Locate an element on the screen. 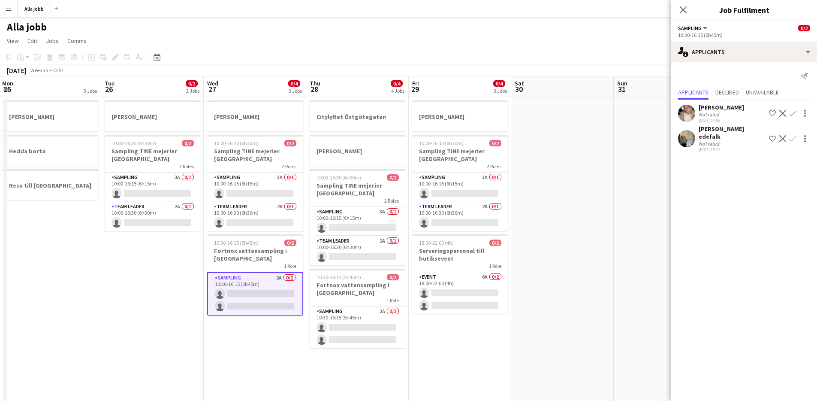 The height and width of the screenshot is (401, 817). app-job-card: 18:00-22:00 (4h)0/2Serveringspersonal till butiksevent1 RoleEvent6A0/218:00-22:00 (4h) is located at coordinates (460, 274).